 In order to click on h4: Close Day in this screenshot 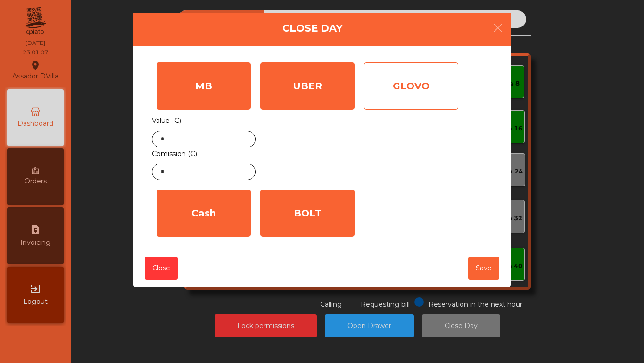, I will do `click(312, 29)`.